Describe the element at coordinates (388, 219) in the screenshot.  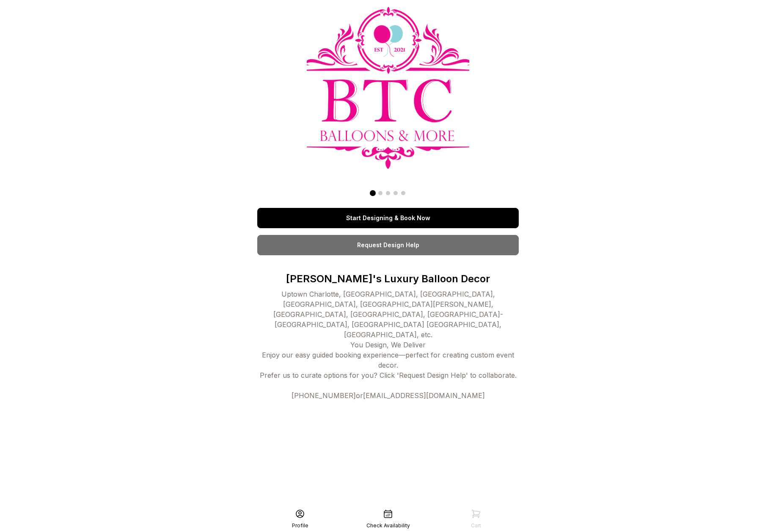
I see `a: Start Designing & Book Now` at that location.